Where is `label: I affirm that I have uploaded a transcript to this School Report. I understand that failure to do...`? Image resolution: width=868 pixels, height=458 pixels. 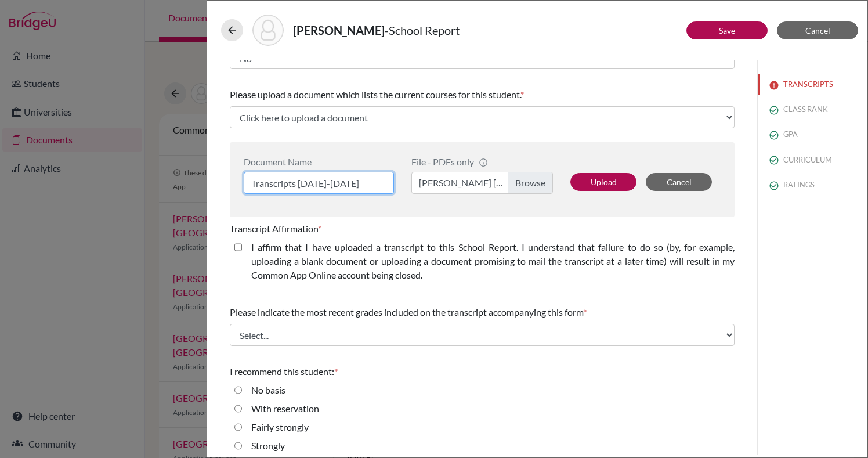 label: I affirm that I have uploaded a transcript to this School Report. I understand that failure to do... is located at coordinates (493, 261).